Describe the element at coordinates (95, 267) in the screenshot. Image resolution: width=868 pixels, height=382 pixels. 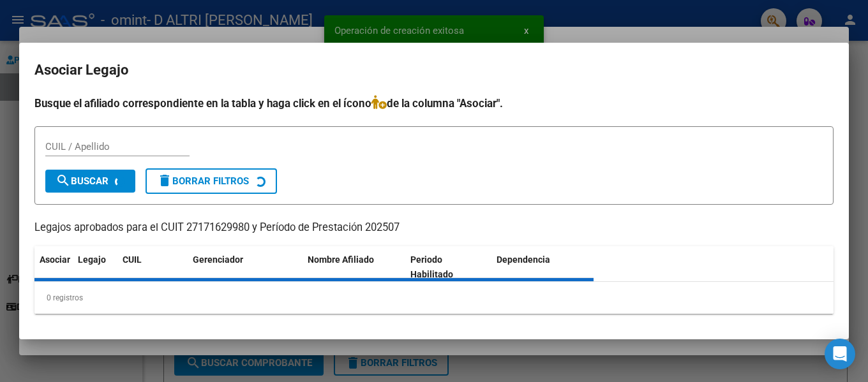
I see `datatable-header-cell: Legajo` at that location.